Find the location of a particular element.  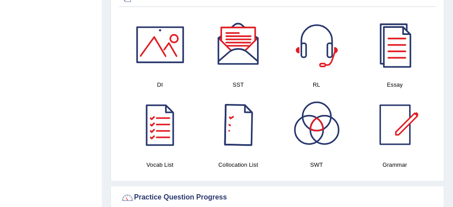

h4: Vocab List is located at coordinates (160, 165).